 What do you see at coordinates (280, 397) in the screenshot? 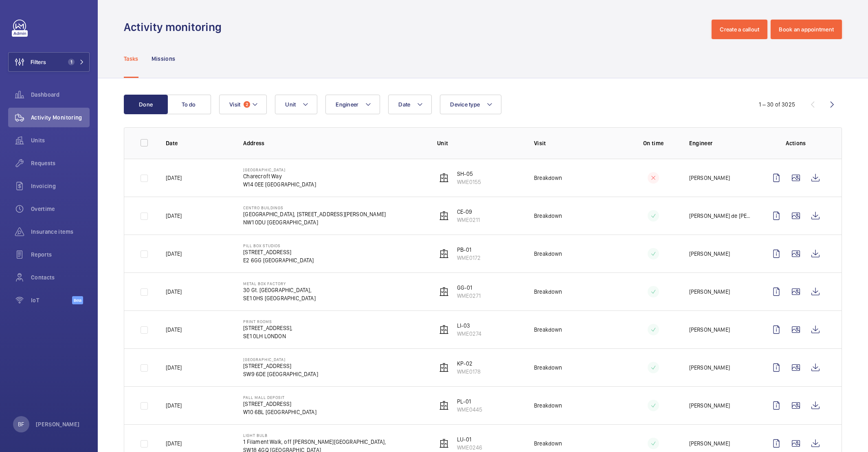
I see `p: Pall Mall Deposit` at bounding box center [280, 397].